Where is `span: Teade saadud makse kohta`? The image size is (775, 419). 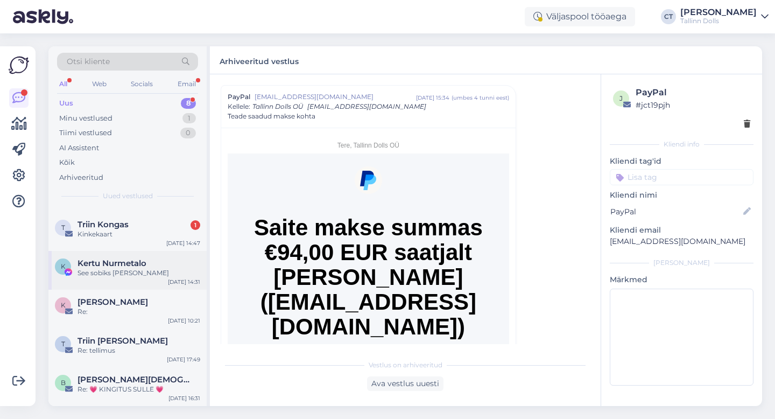 span: Teade saadud makse kohta is located at coordinates (271, 116).